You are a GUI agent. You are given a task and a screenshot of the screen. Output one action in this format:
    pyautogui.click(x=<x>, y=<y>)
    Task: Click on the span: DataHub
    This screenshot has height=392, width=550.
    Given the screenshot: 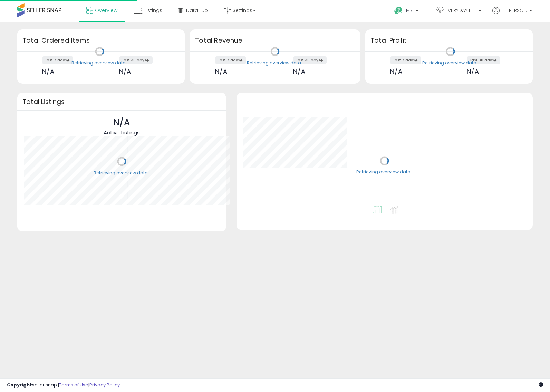 What is the action you would take?
    pyautogui.click(x=197, y=10)
    